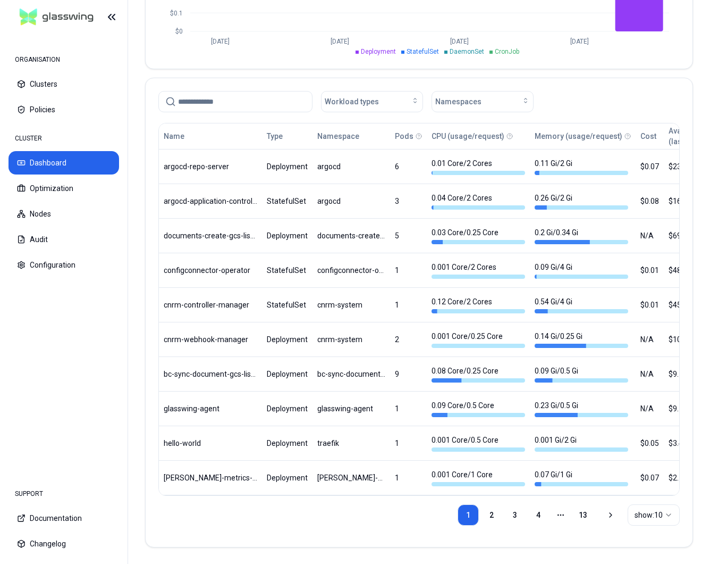 The width and height of the screenshot is (710, 564). Describe the element at coordinates (64, 493) in the screenshot. I see `div: SUPPORT` at that location.